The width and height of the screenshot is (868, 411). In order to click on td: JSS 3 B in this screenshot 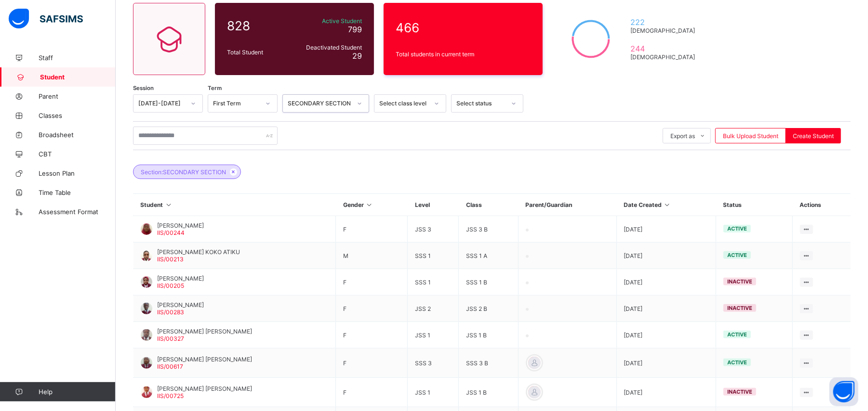, I will do `click(489, 229)`.